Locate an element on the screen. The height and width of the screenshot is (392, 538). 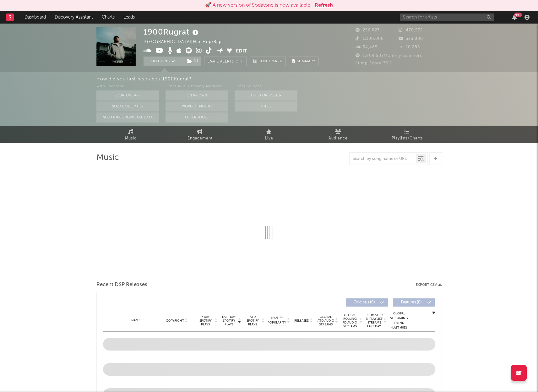
input: Search for artists is located at coordinates (447, 18).